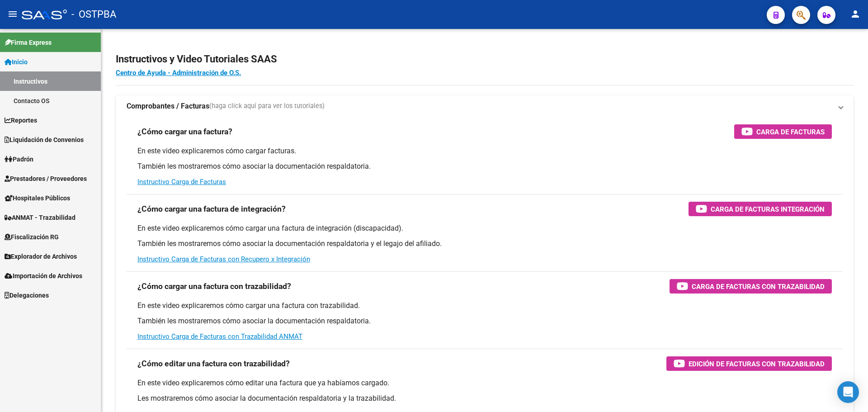 The height and width of the screenshot is (412, 868). Describe the element at coordinates (40, 217) in the screenshot. I see `span: ANMAT - Trazabilidad` at that location.